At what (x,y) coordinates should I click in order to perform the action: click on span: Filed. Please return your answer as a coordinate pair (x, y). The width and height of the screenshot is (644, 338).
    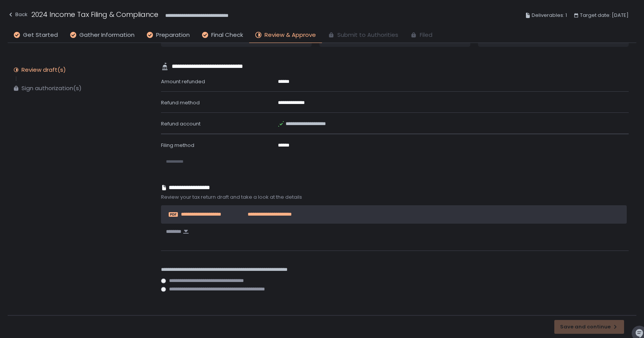
    Looking at the image, I should click on (426, 35).